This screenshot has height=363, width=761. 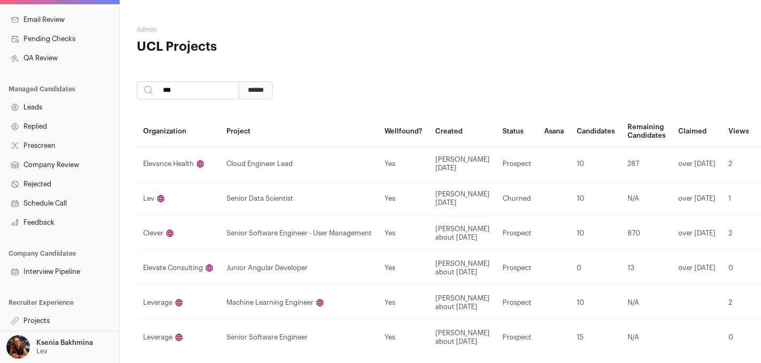 What do you see at coordinates (299, 164) in the screenshot?
I see `div: Cloud Engineer Lead` at bounding box center [299, 164].